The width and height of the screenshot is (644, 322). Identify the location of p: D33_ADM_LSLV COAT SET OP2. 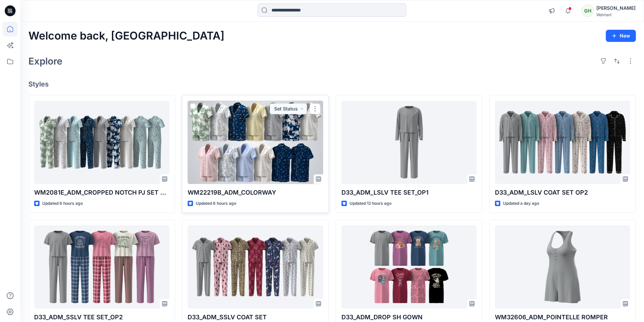
(563, 193).